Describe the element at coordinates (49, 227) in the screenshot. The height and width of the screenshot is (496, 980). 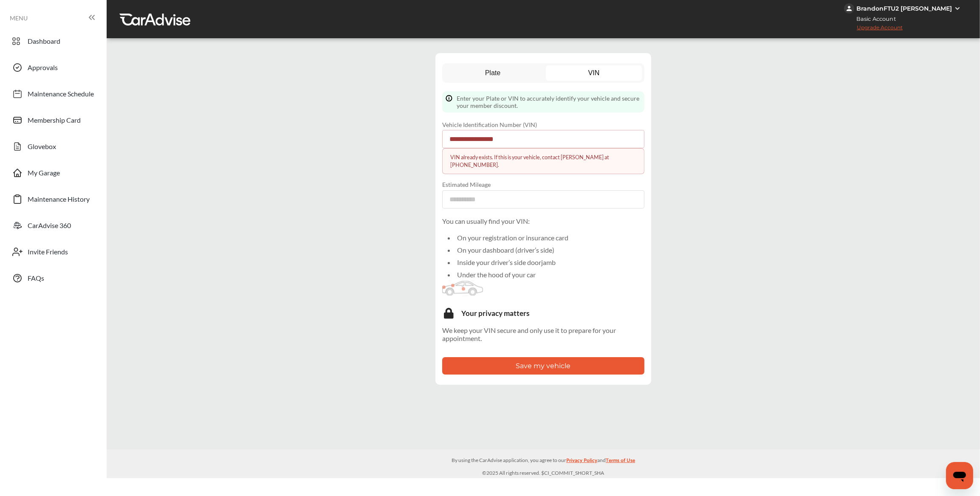
I see `span: CarAdvise 360` at that location.